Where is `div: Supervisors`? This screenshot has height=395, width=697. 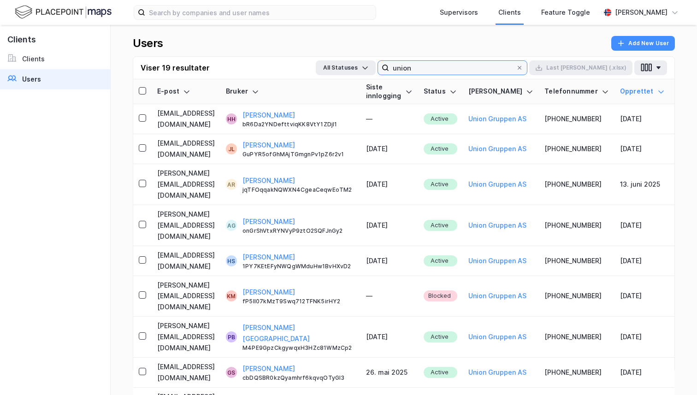 div: Supervisors is located at coordinates (458, 12).